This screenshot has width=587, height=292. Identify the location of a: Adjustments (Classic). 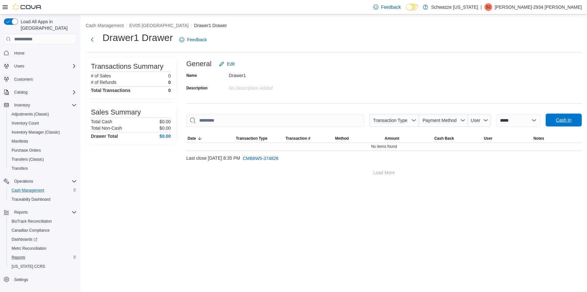
(30, 114).